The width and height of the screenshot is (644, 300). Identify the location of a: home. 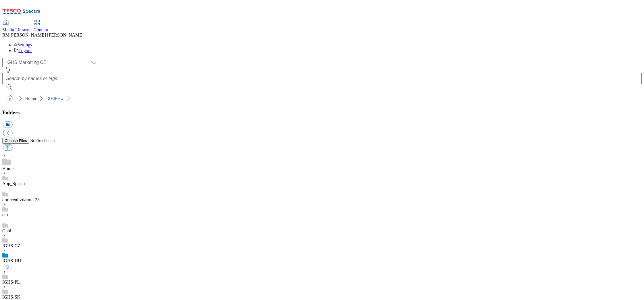
(10, 98).